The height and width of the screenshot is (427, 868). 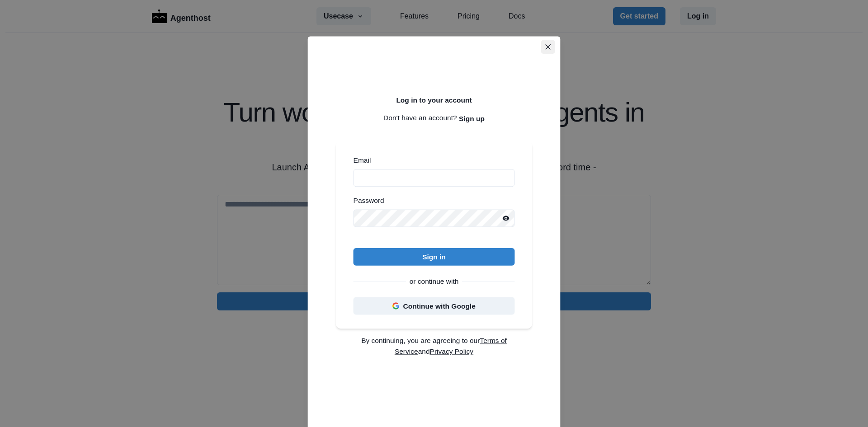 I want to click on p: Don't have an account?, so click(x=434, y=118).